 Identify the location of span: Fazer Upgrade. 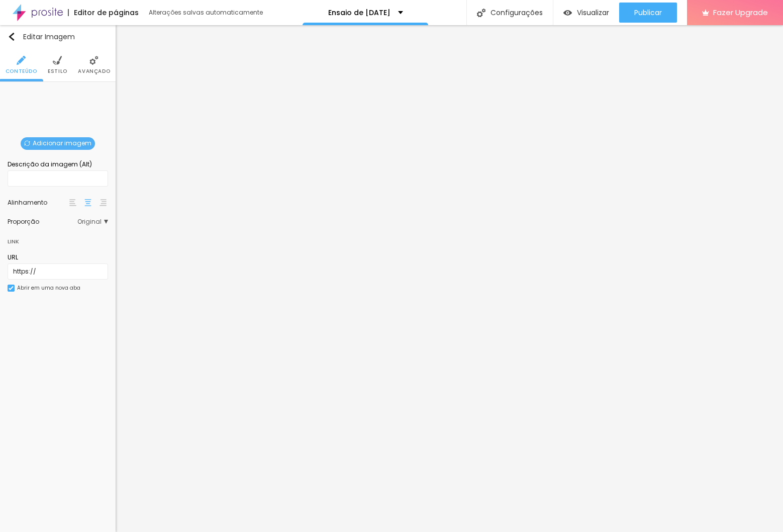
(740, 12).